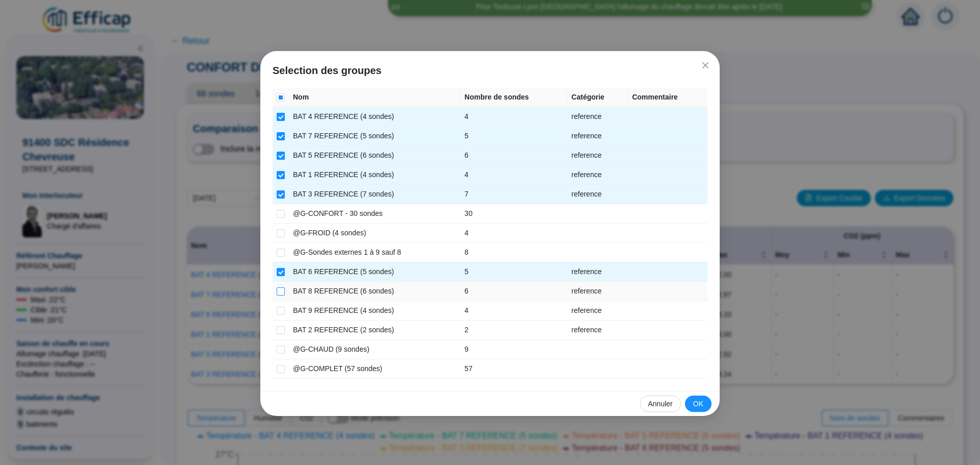  I want to click on td: 8, so click(513, 252).